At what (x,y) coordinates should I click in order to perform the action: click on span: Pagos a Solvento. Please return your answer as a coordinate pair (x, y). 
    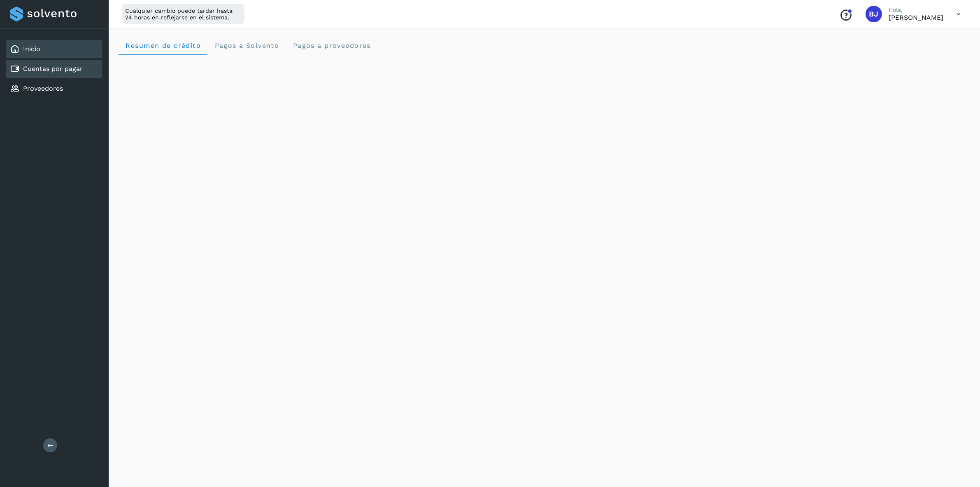
    Looking at the image, I should click on (246, 45).